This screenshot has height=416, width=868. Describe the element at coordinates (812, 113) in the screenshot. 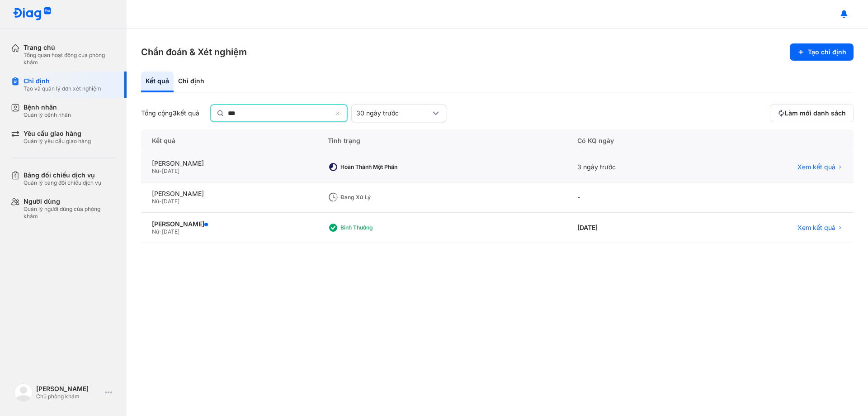

I see `button: Làm mới danh sách` at that location.